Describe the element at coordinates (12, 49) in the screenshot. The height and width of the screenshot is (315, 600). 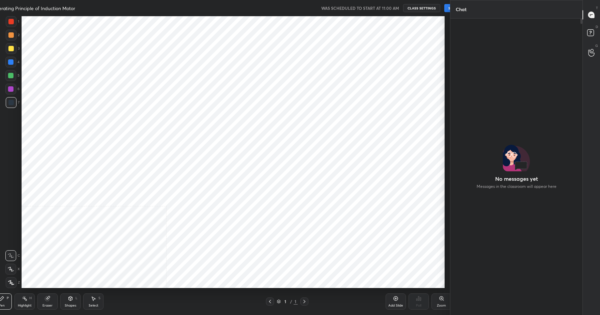
I see `div: 3` at that location.